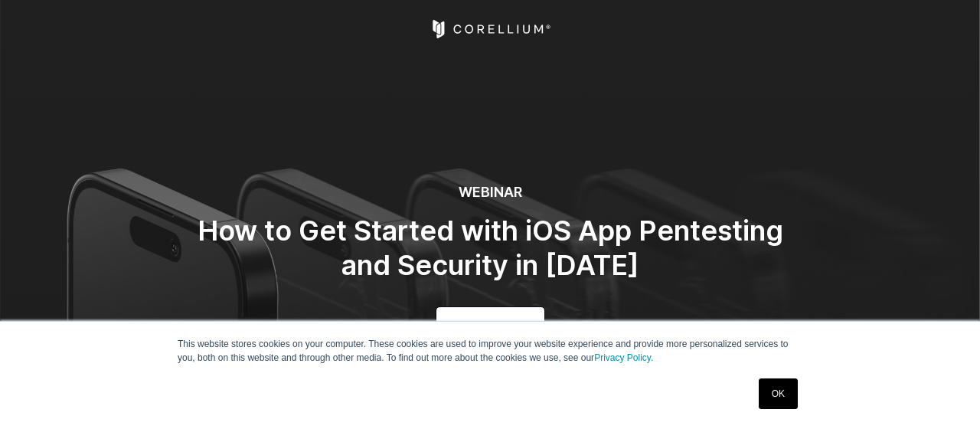 The width and height of the screenshot is (980, 429). Describe the element at coordinates (778, 394) in the screenshot. I see `a: OK` at that location.